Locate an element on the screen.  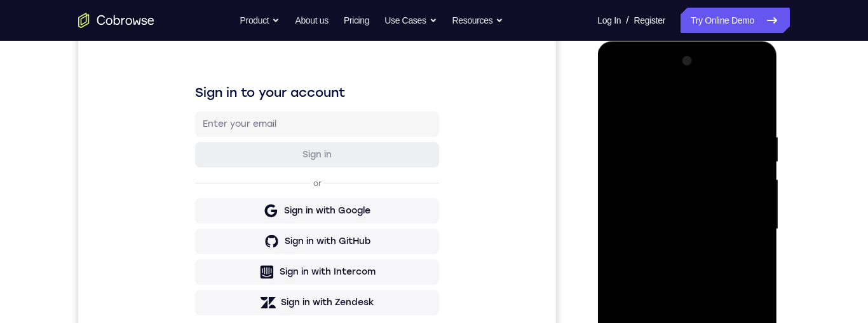
h1: Sign in to your account is located at coordinates (239, 96).